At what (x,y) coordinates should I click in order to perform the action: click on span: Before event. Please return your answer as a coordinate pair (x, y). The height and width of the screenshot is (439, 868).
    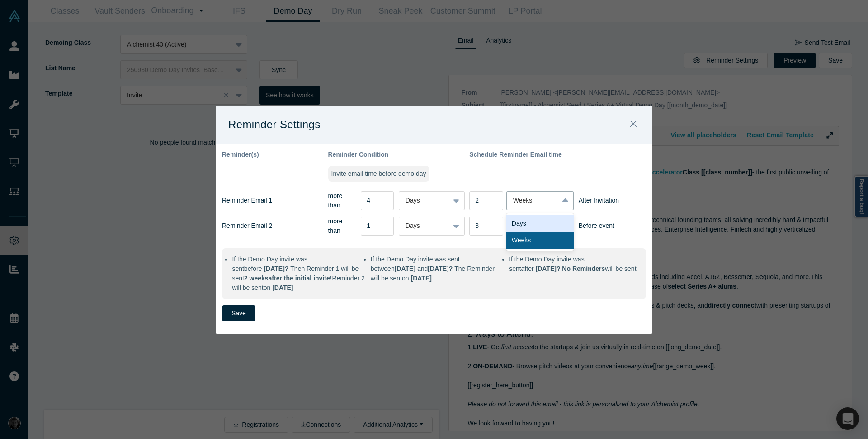
    Looking at the image, I should click on (612, 226).